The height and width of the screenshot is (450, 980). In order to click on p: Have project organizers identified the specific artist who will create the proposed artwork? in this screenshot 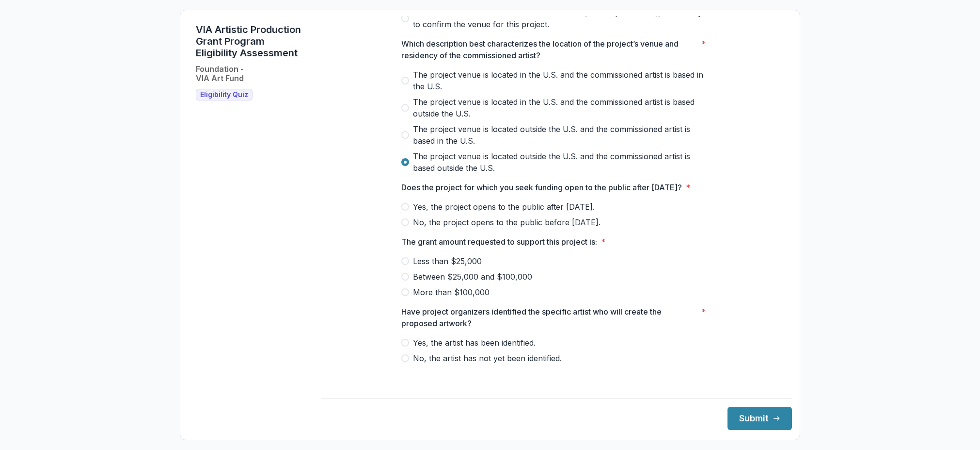, I will do `click(549, 317)`.